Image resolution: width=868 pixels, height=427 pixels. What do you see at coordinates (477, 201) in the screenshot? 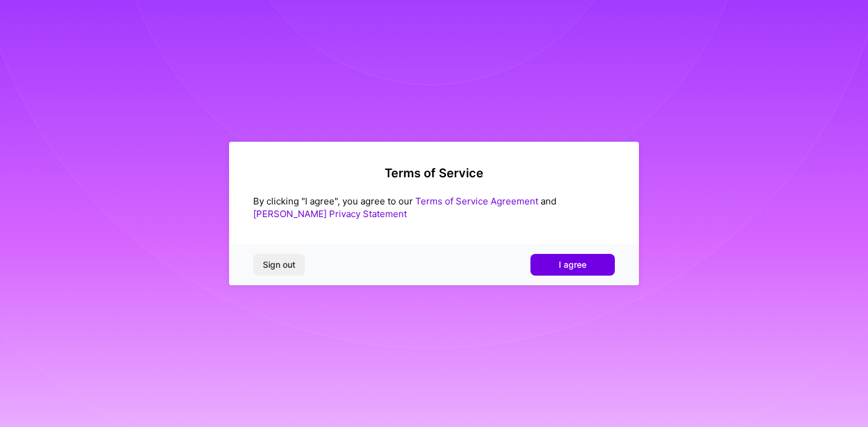
I see `a: Terms of Service Agreement` at bounding box center [477, 201].